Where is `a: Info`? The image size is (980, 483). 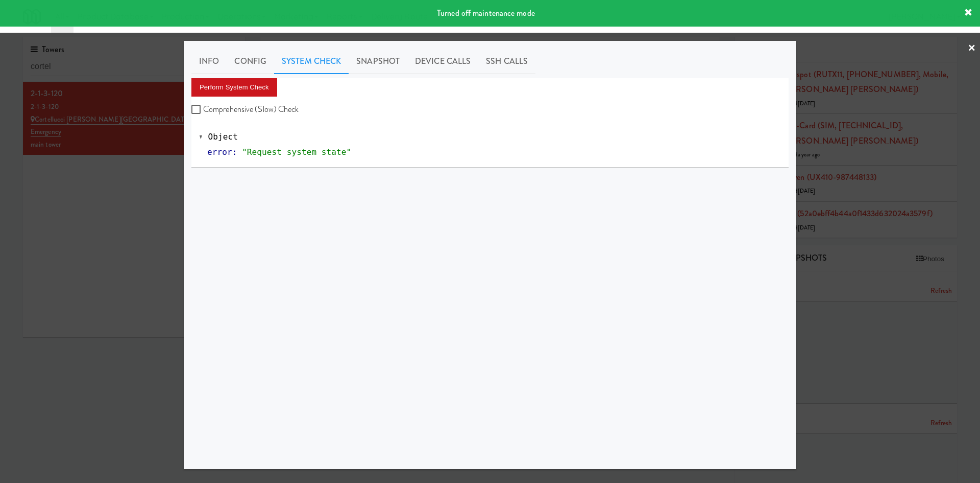
a: Info is located at coordinates (209, 61).